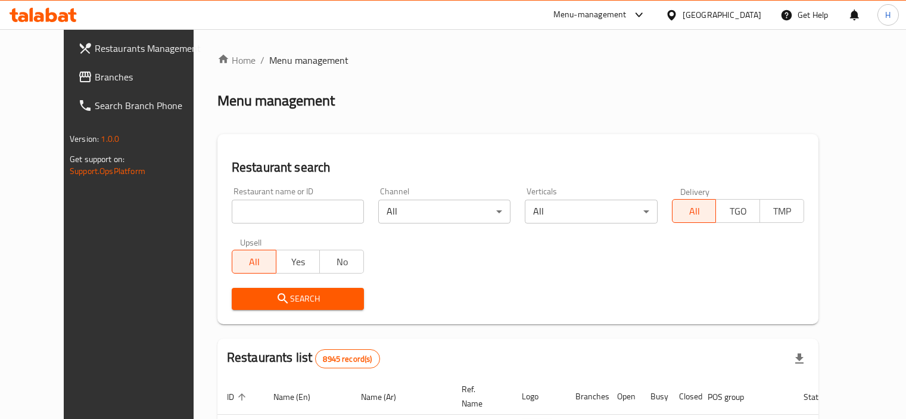  Describe the element at coordinates (737, 211) in the screenshot. I see `button: TGO` at that location.